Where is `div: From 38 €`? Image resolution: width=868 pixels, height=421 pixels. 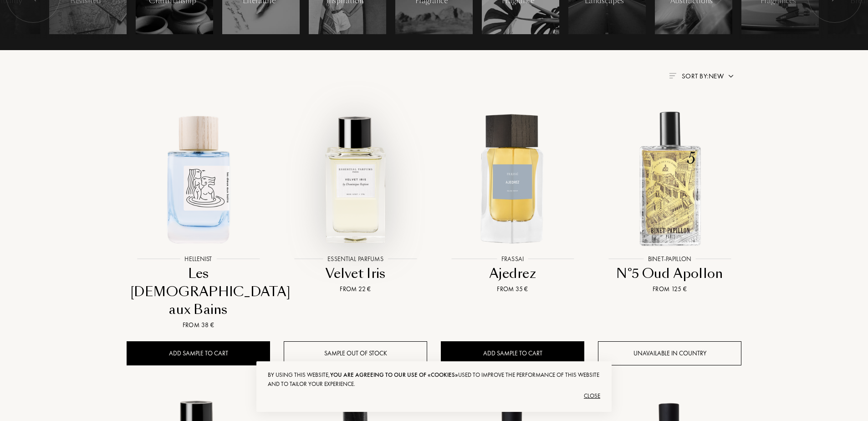 div: From 38 € is located at coordinates (198, 324).